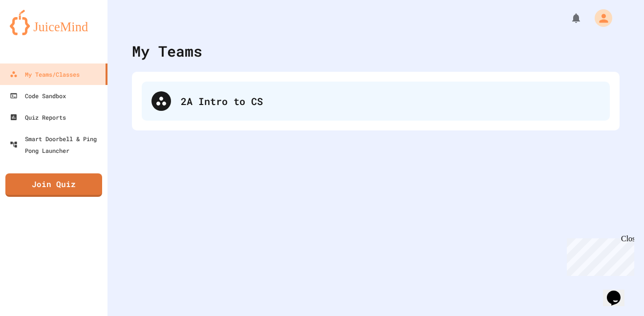  I want to click on div: My Account, so click(599, 18).